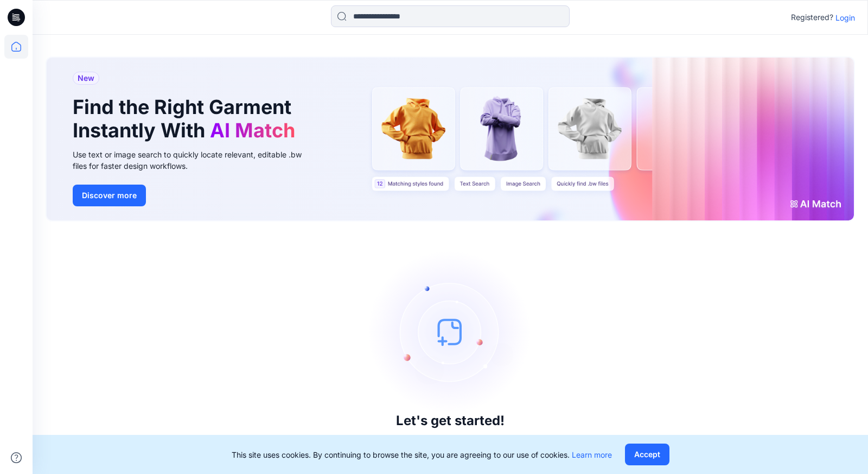 This screenshot has width=868, height=474. I want to click on p: Login, so click(845, 17).